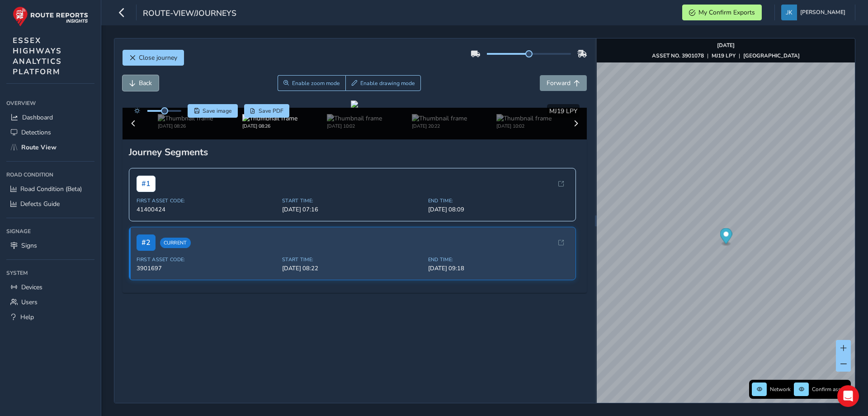 This screenshot has height=416, width=868. Describe the element at coordinates (271, 111) in the screenshot. I see `span: Save PDF` at that location.